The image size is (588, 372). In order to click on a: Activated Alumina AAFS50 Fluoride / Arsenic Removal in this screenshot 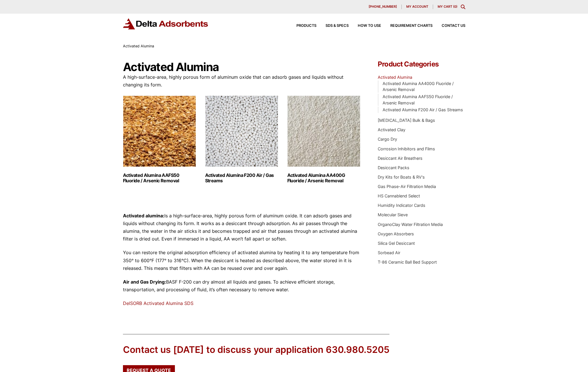, I will do `click(418, 99)`.